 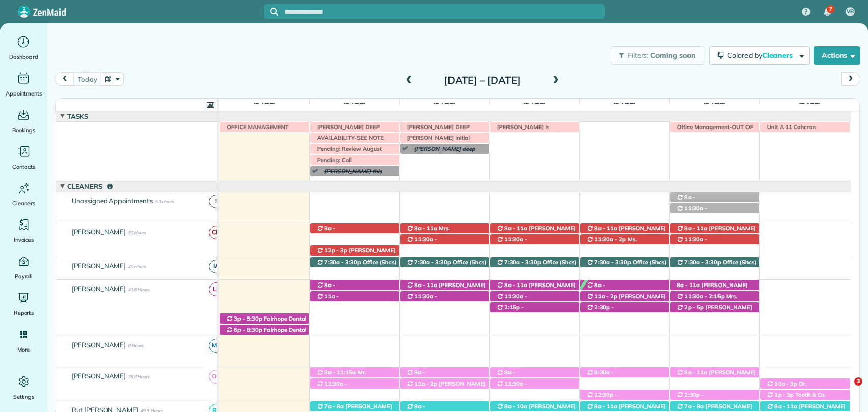 I want to click on span: 2:30p - 5:30p, so click(x=601, y=311).